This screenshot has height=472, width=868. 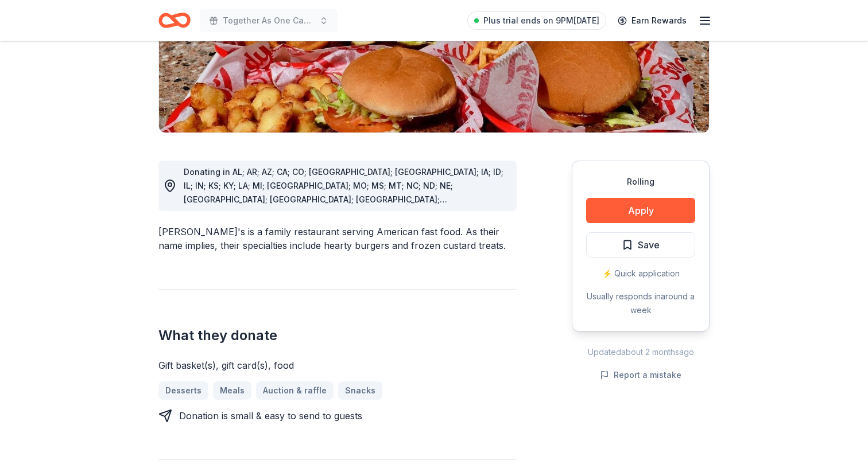 I want to click on div: ⚡️ Quick application, so click(x=640, y=273).